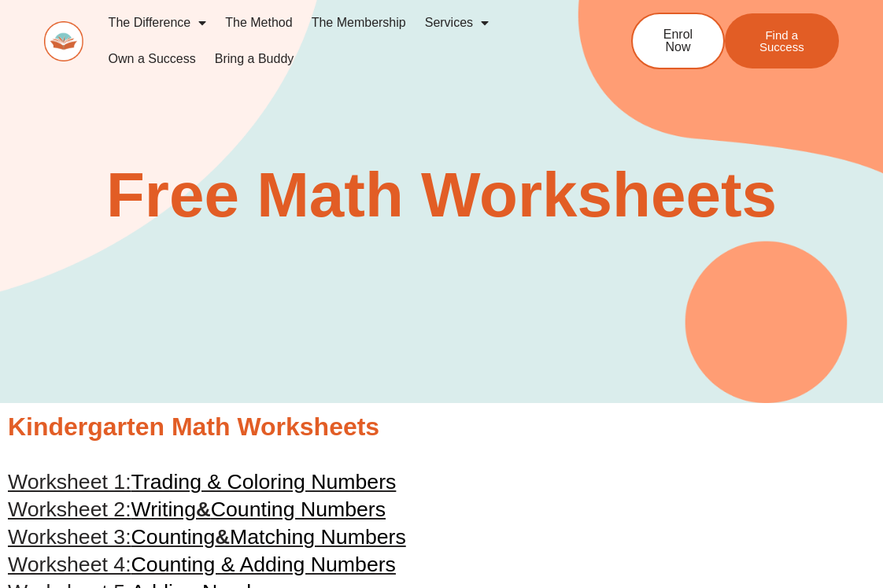 The height and width of the screenshot is (588, 883). Describe the element at coordinates (254, 59) in the screenshot. I see `a: Bring a Buddy` at that location.